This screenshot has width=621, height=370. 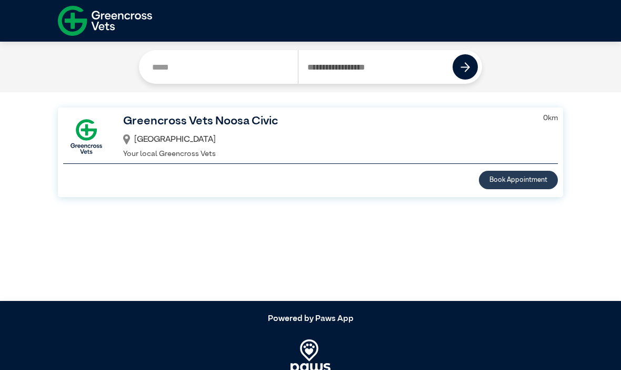 What do you see at coordinates (551, 118) in the screenshot?
I see `p: 0 km` at bounding box center [551, 118].